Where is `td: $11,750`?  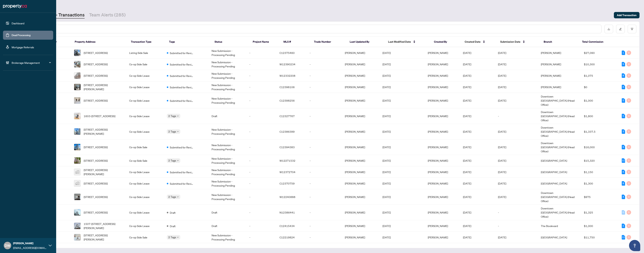
td: $11,750 is located at coordinates (599, 237).